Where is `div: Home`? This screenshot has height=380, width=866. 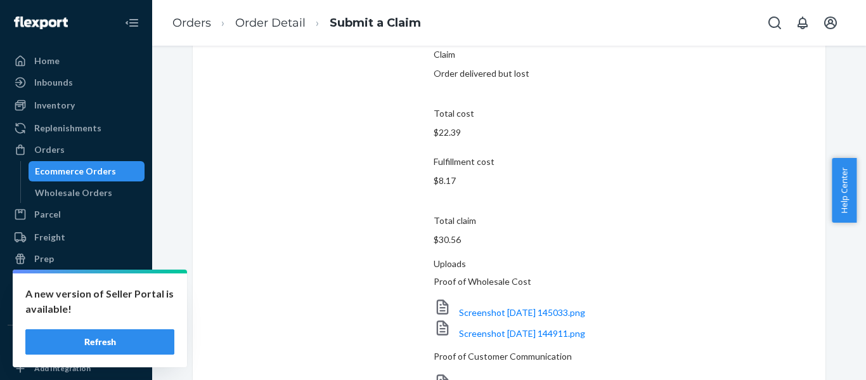 div: Home is located at coordinates (47, 61).